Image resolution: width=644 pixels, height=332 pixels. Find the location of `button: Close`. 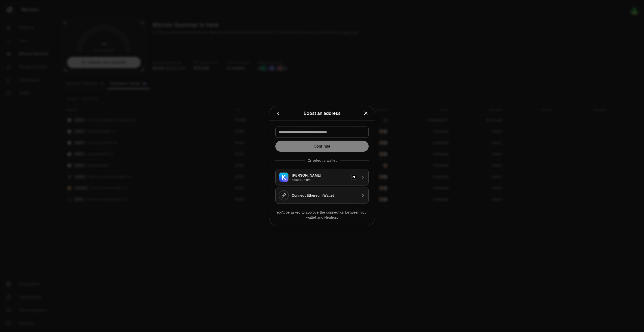

button: Close is located at coordinates (366, 114).